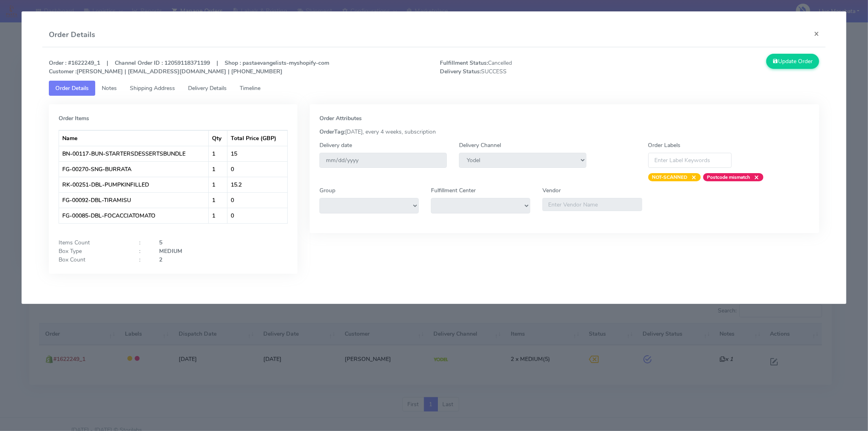 This screenshot has width=868, height=431. What do you see at coordinates (690, 160) in the screenshot?
I see `input: Enter Label Keywords` at bounding box center [690, 160].